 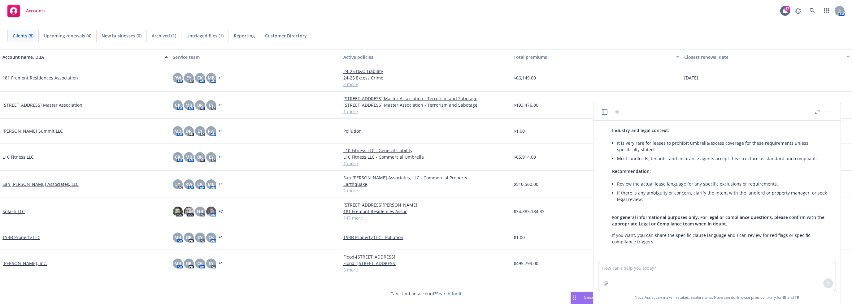 What do you see at coordinates (255, 57) in the screenshot?
I see `div: Service team` at bounding box center [255, 57].